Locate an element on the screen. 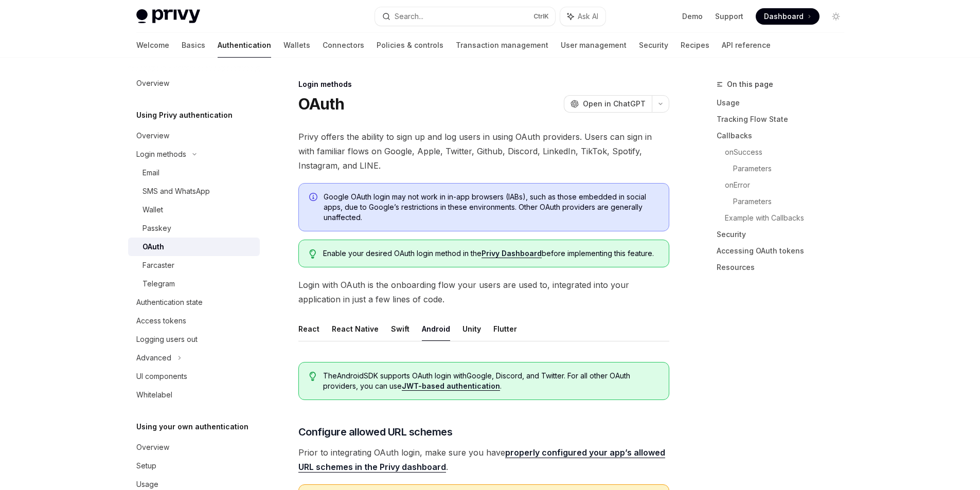 This screenshot has width=980, height=490. span: Dashboard is located at coordinates (784, 17).